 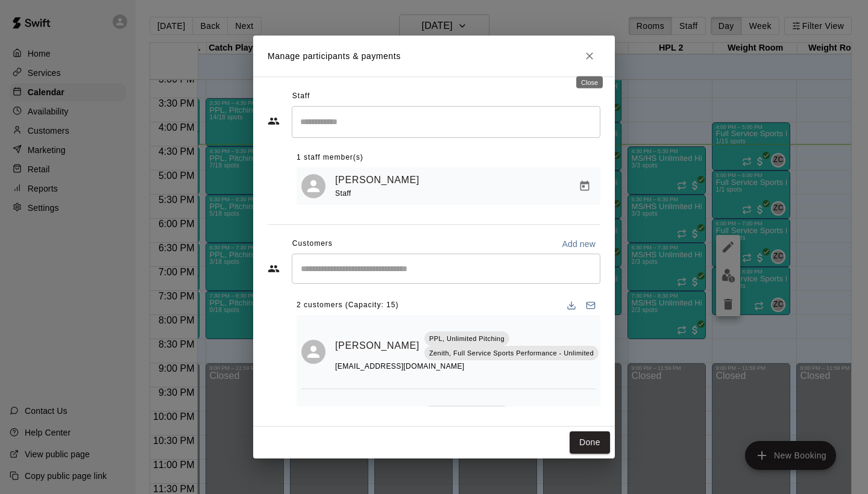 What do you see at coordinates (609, 350) in the screenshot?
I see `span: Paid with Credit` at bounding box center [609, 350].